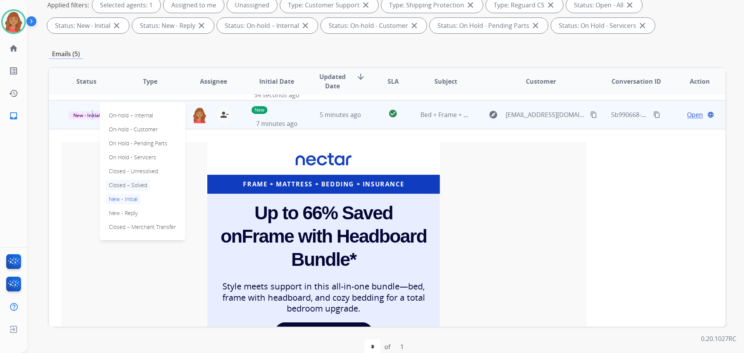  What do you see at coordinates (133, 129) in the screenshot?
I see `p: On-hold - Customer` at bounding box center [133, 129].